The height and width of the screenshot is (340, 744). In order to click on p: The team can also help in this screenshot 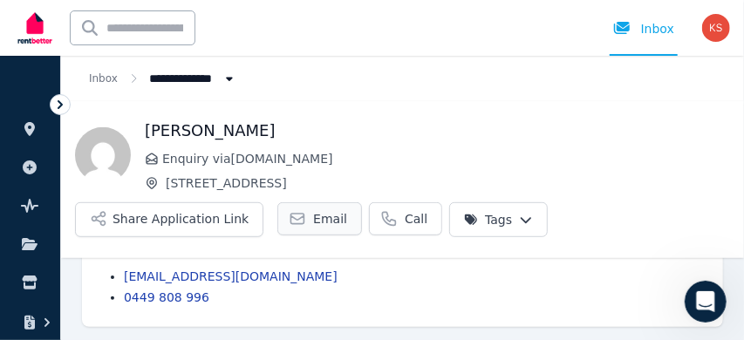, I will do `click(151, 31)`.